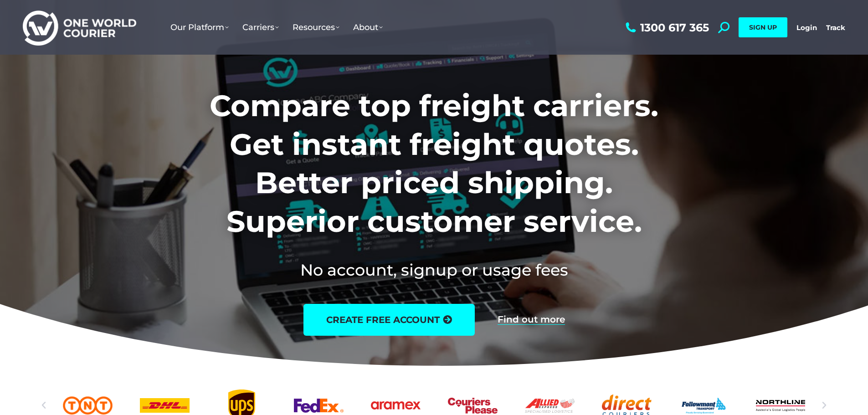  I want to click on a: Our Platform, so click(199, 28).